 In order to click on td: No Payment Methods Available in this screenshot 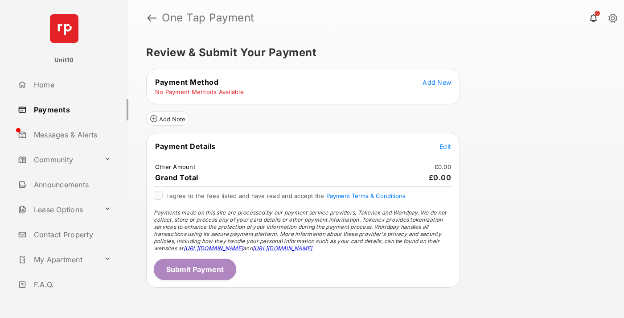, I will do `click(199, 92)`.